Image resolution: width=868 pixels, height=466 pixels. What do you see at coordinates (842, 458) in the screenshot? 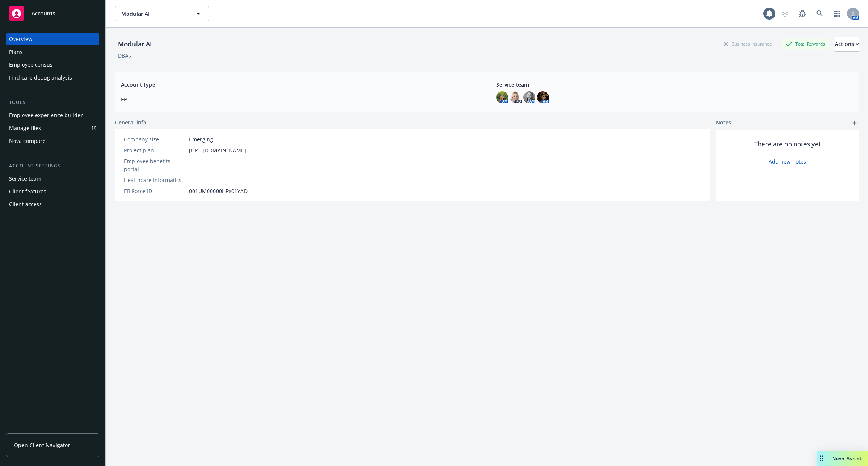
I see `button: Nova Assist` at bounding box center [842, 458].